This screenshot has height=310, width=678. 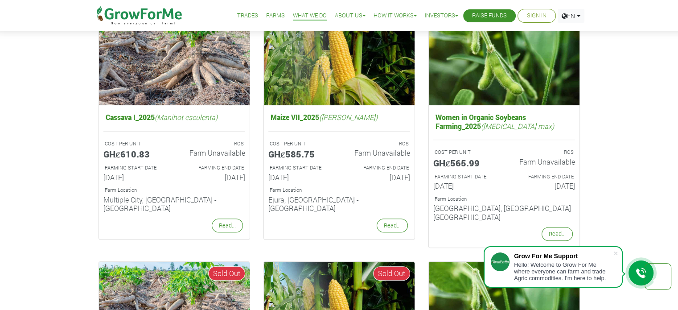 I want to click on h5: Maize VII_2025, so click(x=339, y=117).